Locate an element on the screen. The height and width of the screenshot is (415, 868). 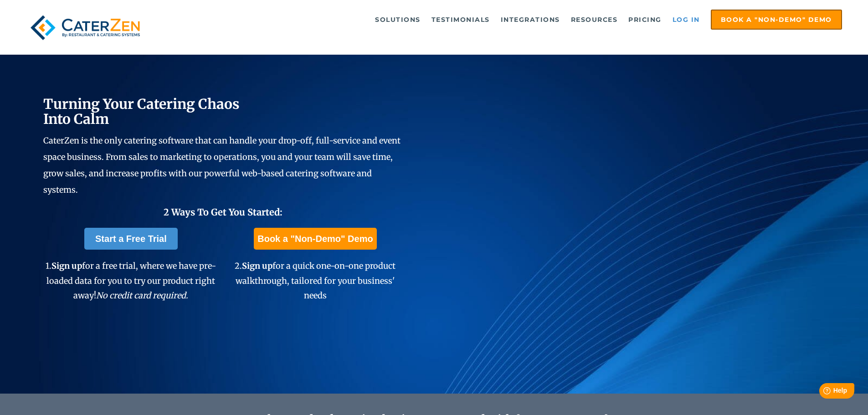
span: 2 Ways To Get You Started: is located at coordinates (223, 212).